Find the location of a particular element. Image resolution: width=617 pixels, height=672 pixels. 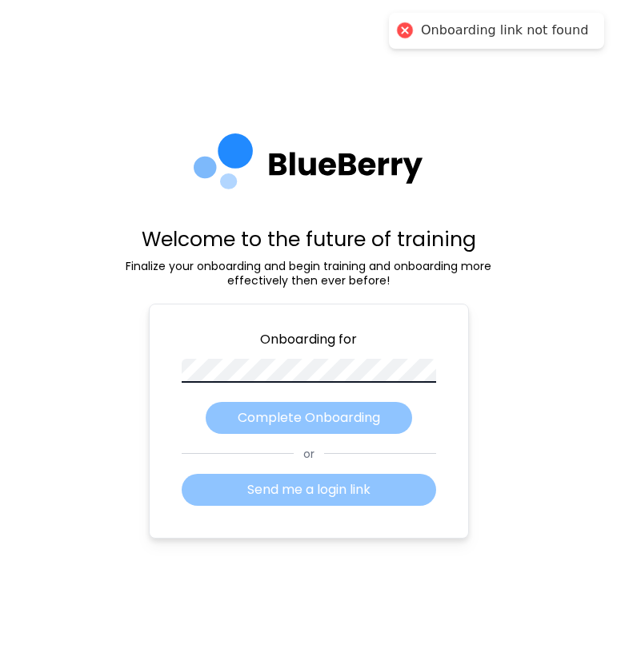

img: company logo is located at coordinates (308, 167).